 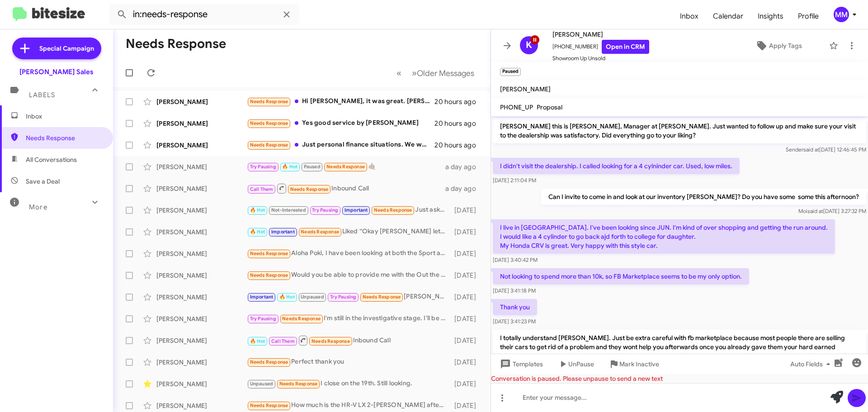 I want to click on input: Search, so click(x=204, y=15).